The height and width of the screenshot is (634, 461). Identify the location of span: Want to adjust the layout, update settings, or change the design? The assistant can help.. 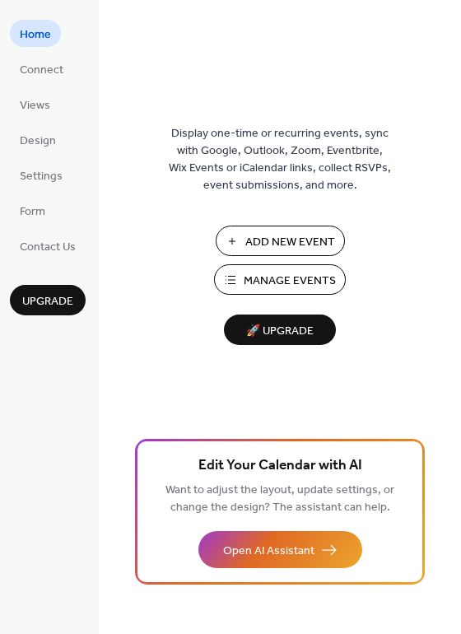
(280, 499).